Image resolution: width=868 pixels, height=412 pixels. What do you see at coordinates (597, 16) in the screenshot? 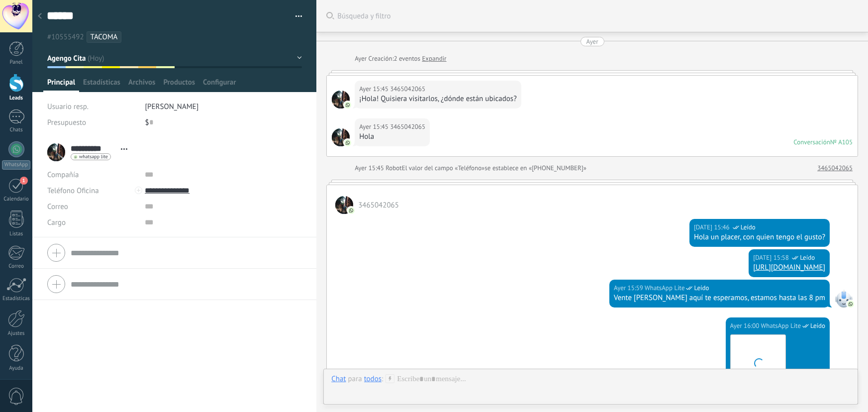
I see `span: Búsqueda y filtro` at bounding box center [597, 16].